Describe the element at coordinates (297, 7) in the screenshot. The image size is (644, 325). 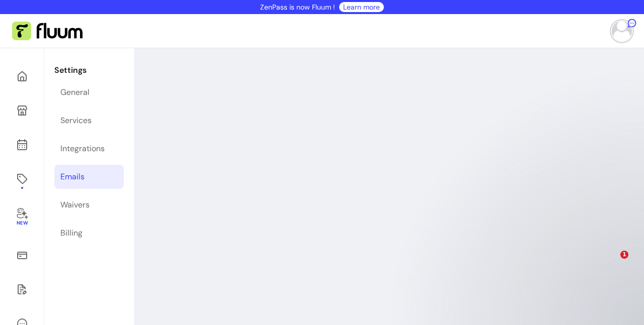
I see `p: ZenPass is now Fluum !` at that location.